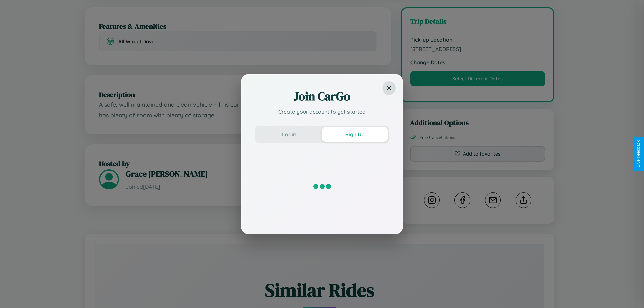 The height and width of the screenshot is (308, 644). What do you see at coordinates (638, 154) in the screenshot?
I see `div: Give Feedback` at bounding box center [638, 154].